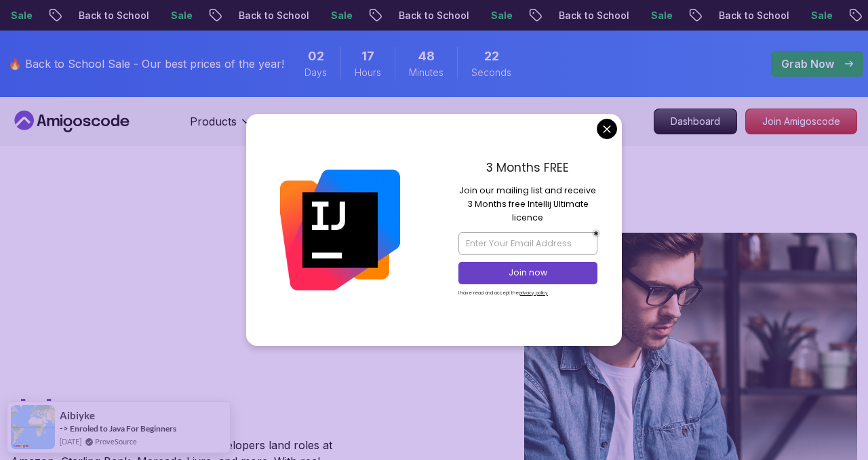 This screenshot has width=868, height=460. Describe the element at coordinates (491, 72) in the screenshot. I see `span: Seconds` at that location.